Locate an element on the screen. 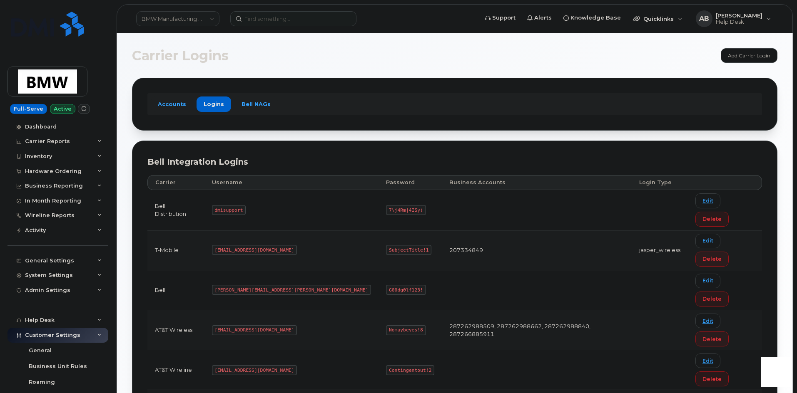  th: Password is located at coordinates (410, 183).